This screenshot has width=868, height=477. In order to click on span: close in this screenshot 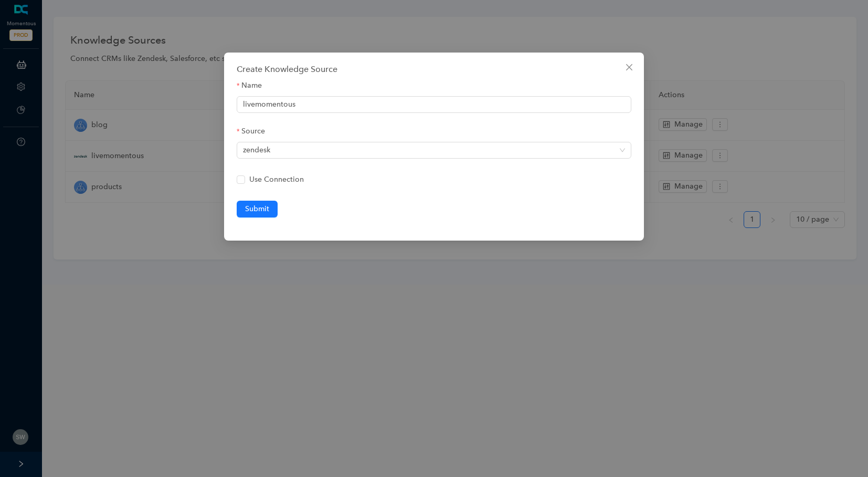, I will do `click(629, 67)`.